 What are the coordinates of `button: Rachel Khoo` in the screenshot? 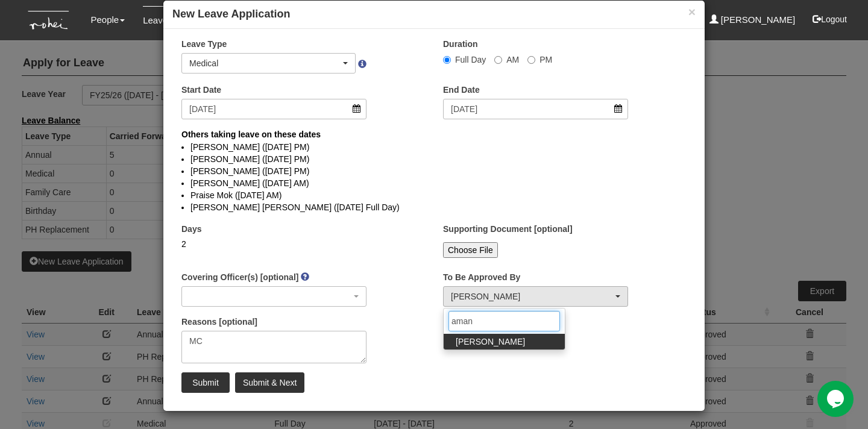 It's located at (535, 297).